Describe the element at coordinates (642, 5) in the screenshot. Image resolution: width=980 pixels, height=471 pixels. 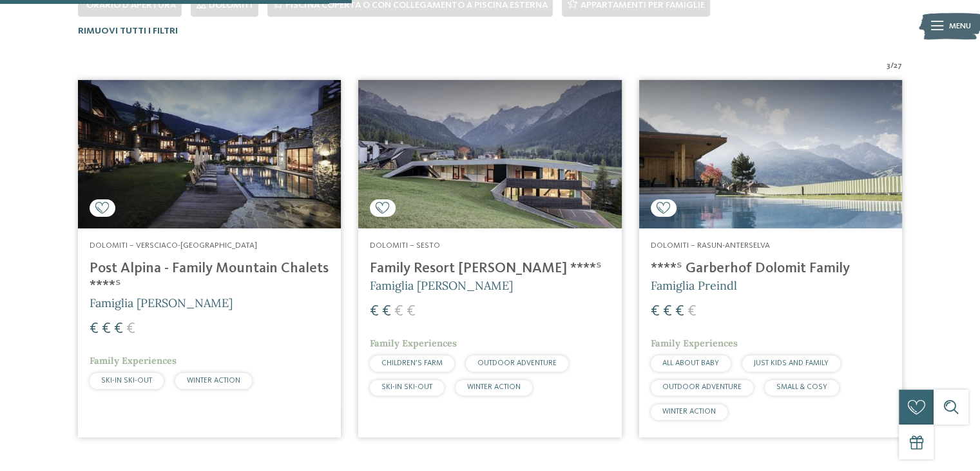
I see `span: Appartamenti per famiglie` at that location.